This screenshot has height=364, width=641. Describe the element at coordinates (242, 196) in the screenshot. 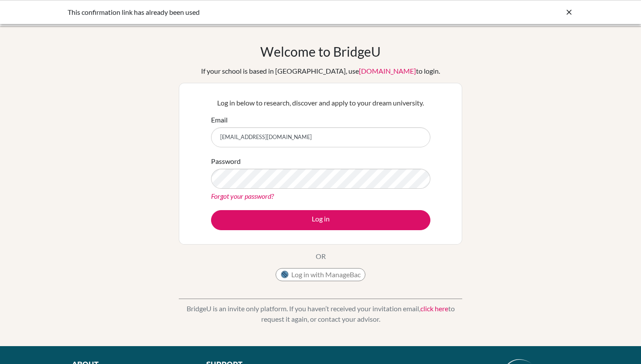

I see `a: Forgot your password?` at that location.